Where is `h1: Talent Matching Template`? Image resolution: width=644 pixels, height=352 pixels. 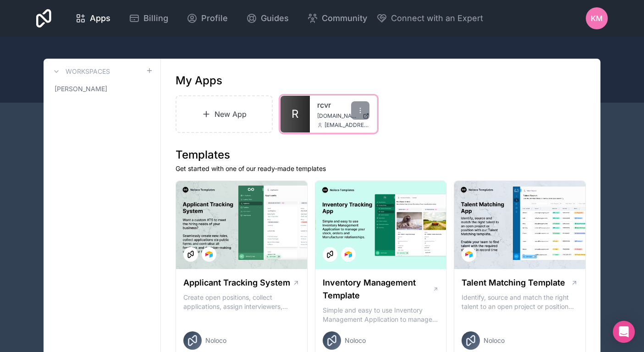 h1: Talent Matching Template is located at coordinates (513, 283).